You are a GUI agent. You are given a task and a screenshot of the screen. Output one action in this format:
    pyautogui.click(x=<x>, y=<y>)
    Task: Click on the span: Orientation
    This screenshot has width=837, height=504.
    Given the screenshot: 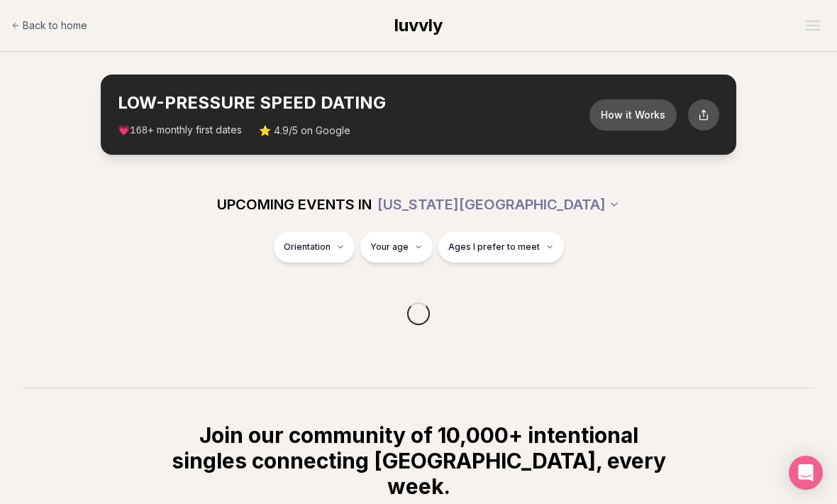 What is the action you would take?
    pyautogui.click(x=307, y=247)
    